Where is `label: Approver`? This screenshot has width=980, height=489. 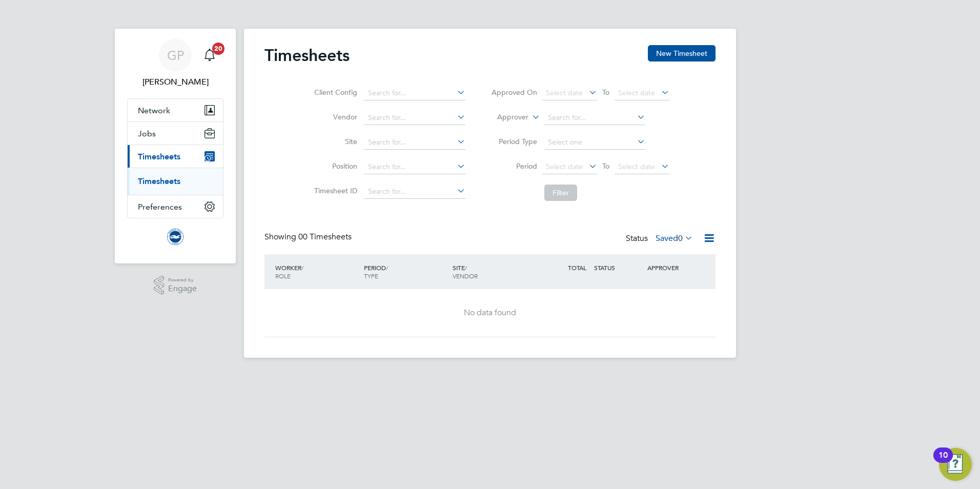 label: Approver is located at coordinates (505, 117).